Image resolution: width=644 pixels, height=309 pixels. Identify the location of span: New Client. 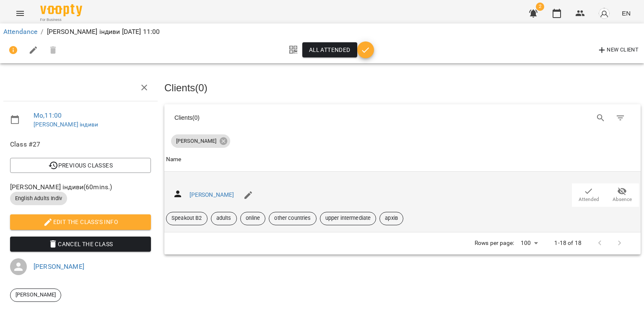
(618, 50).